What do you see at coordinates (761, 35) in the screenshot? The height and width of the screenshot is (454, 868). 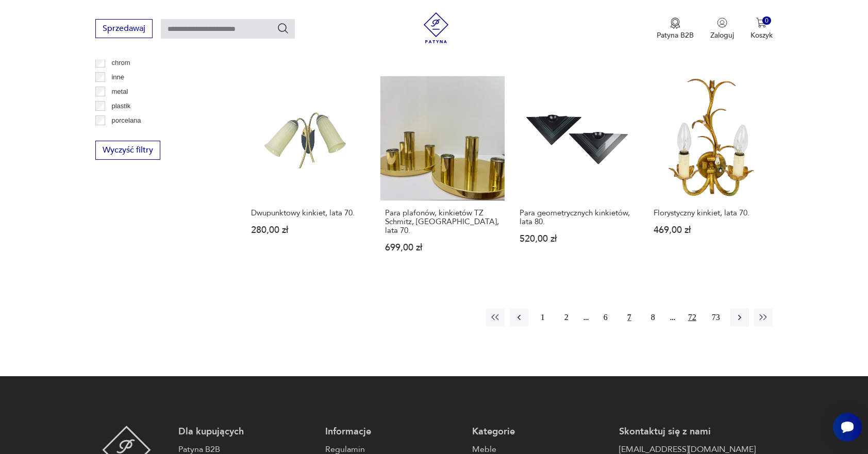 I see `p: Koszyk` at bounding box center [761, 35].